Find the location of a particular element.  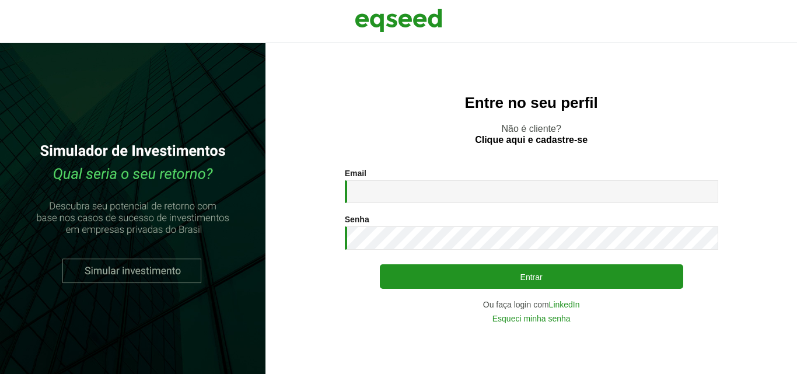

img: EqSeed Logo is located at coordinates (399, 20).